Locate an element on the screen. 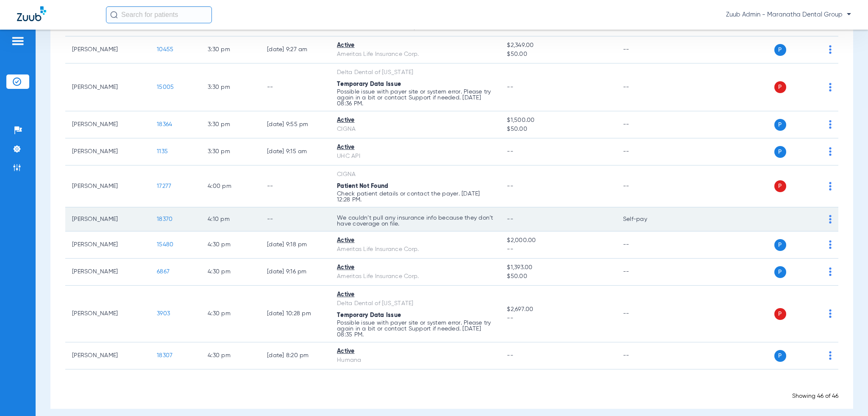  span: 15005 is located at coordinates (165, 87).